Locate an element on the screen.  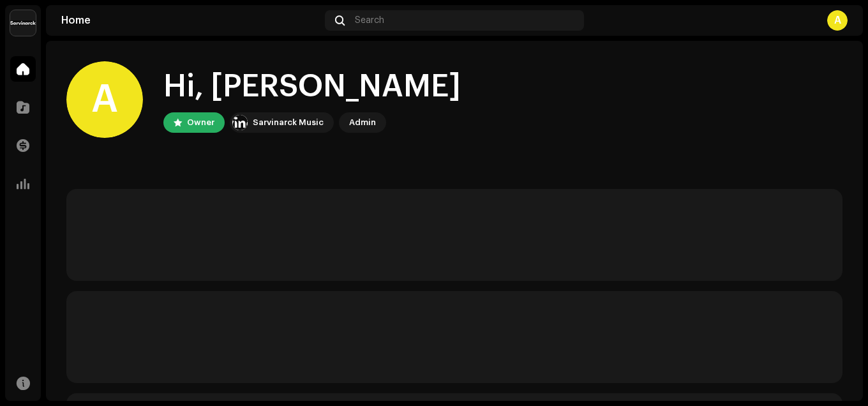
div: Sarvinarck Music is located at coordinates (288, 122).